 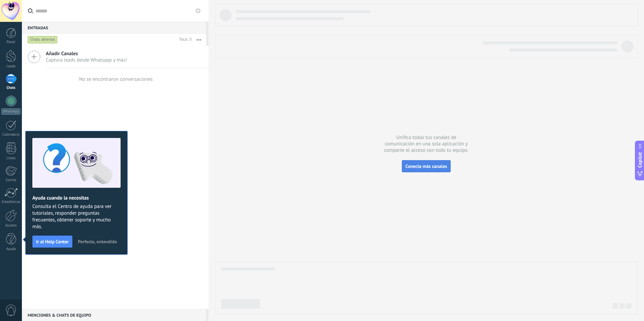 What do you see at coordinates (11, 88) in the screenshot?
I see `div: Chats` at bounding box center [11, 88].